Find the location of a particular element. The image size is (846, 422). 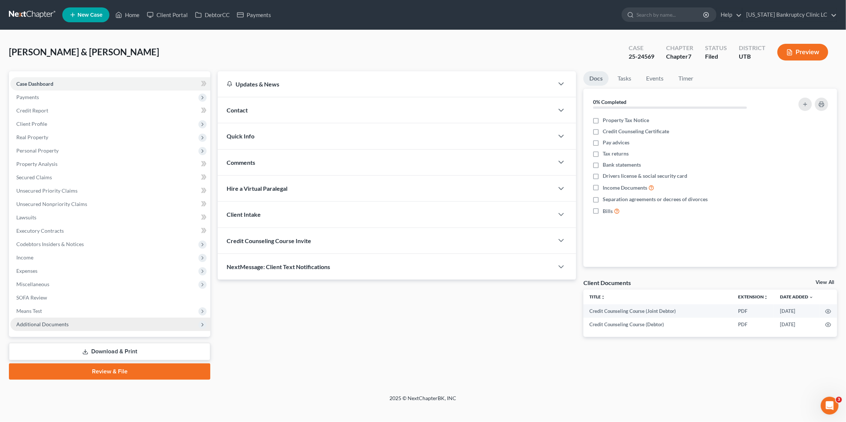

span: Property Tax Notice is located at coordinates (625, 120).